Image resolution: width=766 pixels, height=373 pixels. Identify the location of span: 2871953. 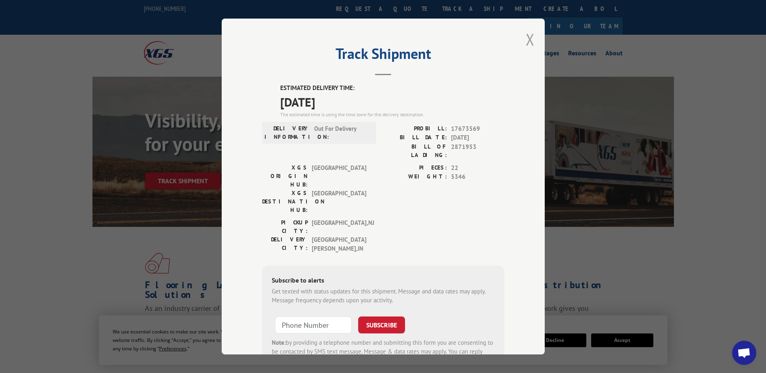
(478, 151).